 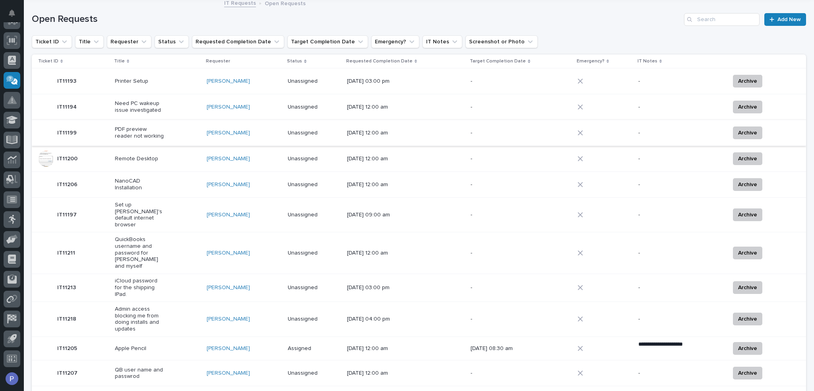 What do you see at coordinates (590, 61) in the screenshot?
I see `p: Emergency?` at bounding box center [590, 61].